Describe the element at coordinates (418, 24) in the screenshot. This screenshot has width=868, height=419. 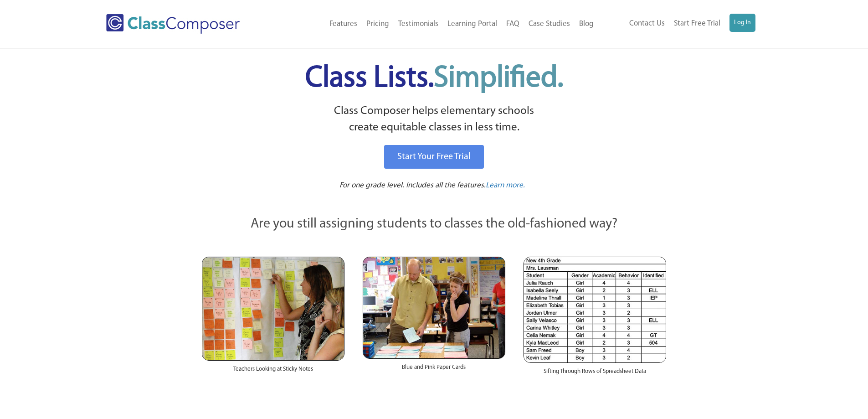
I see `a: Testimonials` at that location.